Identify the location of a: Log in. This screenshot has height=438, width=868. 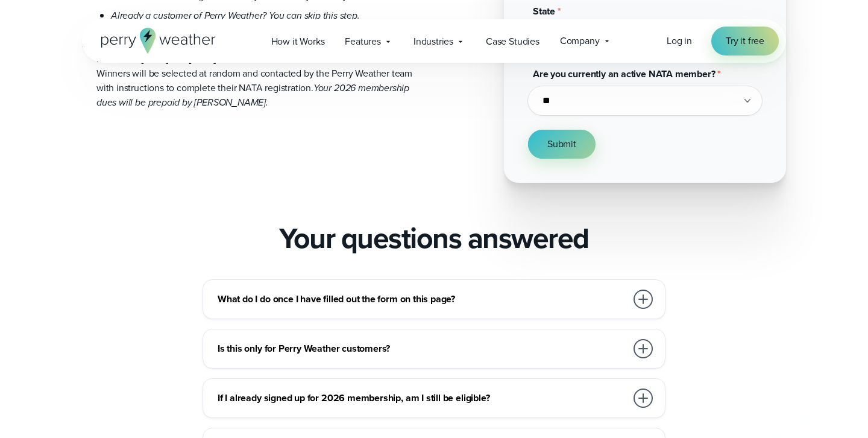
(679, 41).